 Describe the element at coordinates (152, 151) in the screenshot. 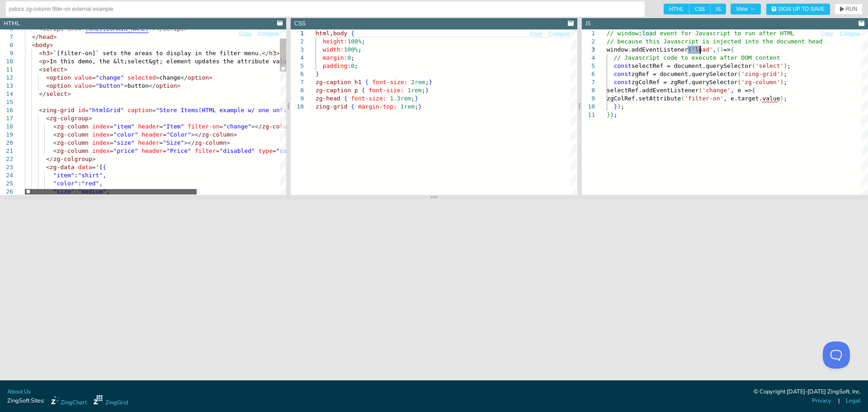

I see `span: header` at that location.